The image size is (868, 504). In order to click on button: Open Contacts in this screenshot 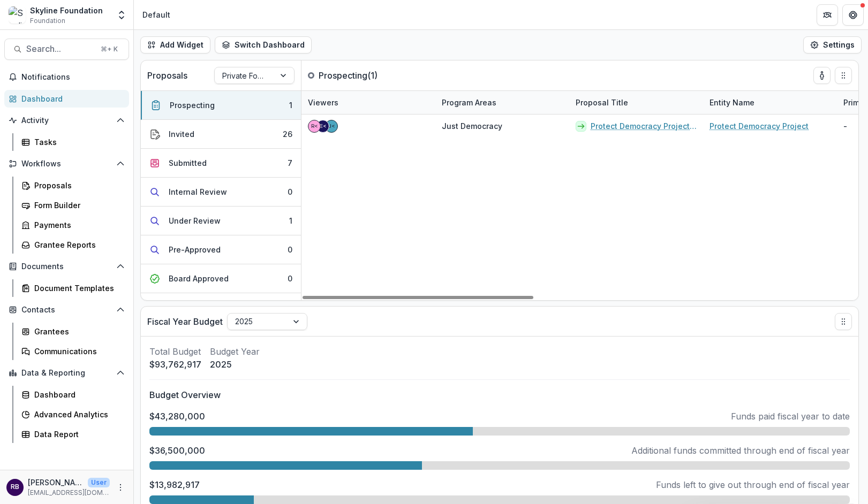, I will do `click(66, 310)`.